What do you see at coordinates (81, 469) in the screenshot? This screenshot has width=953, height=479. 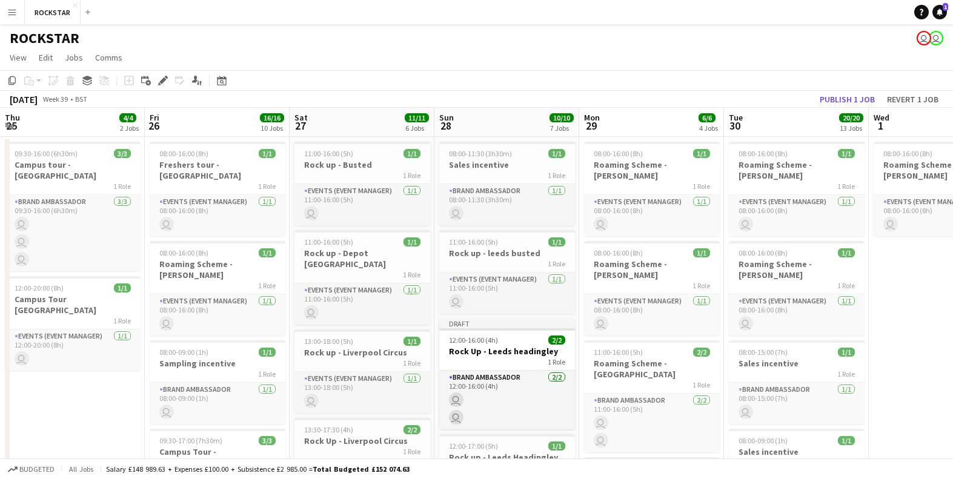 I see `span: All jobs` at bounding box center [81, 469].